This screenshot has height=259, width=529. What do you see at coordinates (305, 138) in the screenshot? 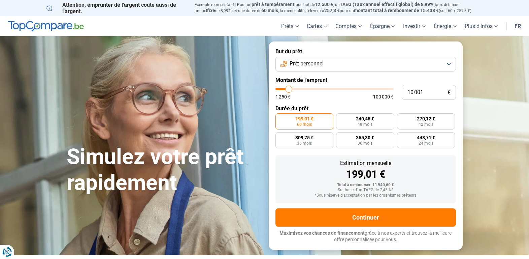
I see `span: 309,75 €` at bounding box center [305, 138].